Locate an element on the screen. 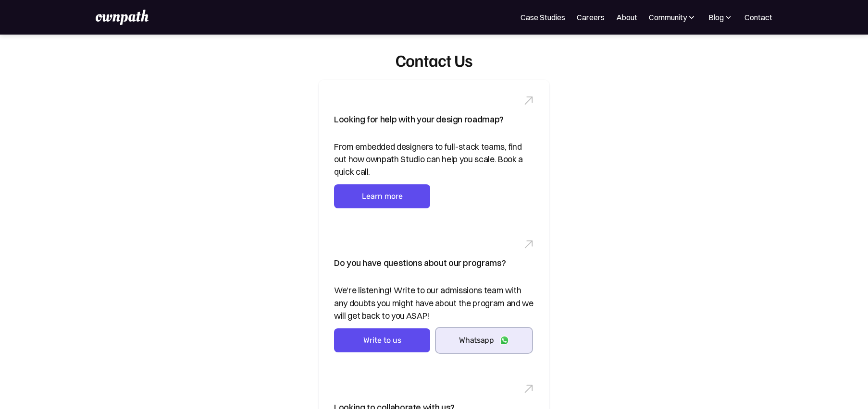 This screenshot has height=409, width=868. div: From embedded designers to full-stack teams, find out how ownpath Studio can help you scale. Book... is located at coordinates (434, 160).